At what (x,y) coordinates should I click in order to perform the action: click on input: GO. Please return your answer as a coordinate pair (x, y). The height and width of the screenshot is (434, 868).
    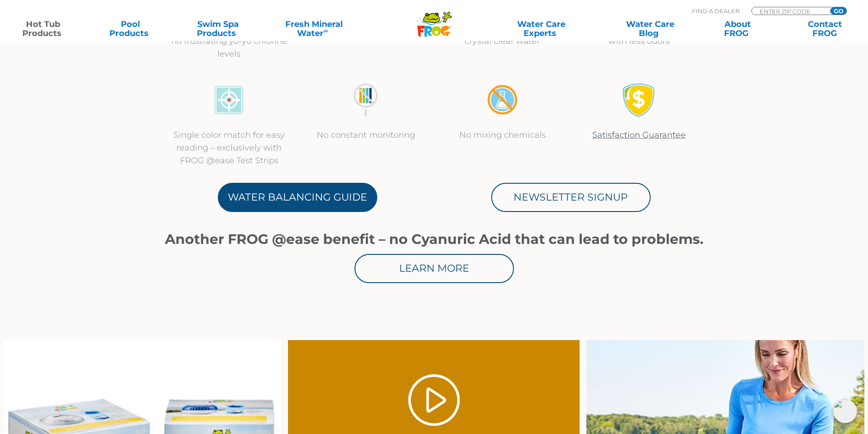
    Looking at the image, I should click on (838, 11).